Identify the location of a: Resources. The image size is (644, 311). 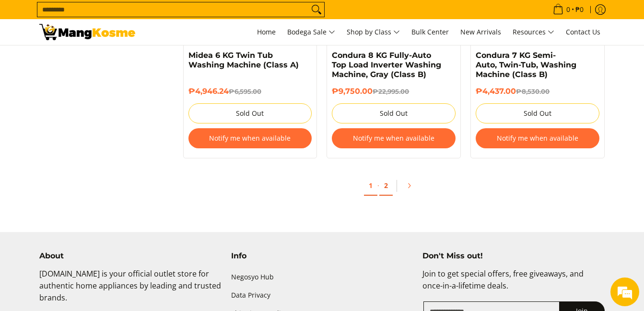
(533, 32).